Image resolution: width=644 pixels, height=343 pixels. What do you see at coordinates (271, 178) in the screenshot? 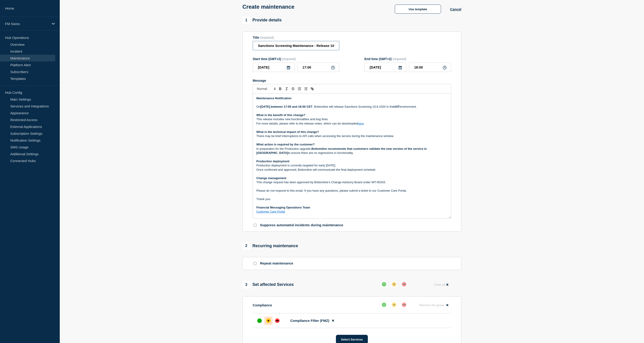
I see `strong: Change management` at bounding box center [271, 178].